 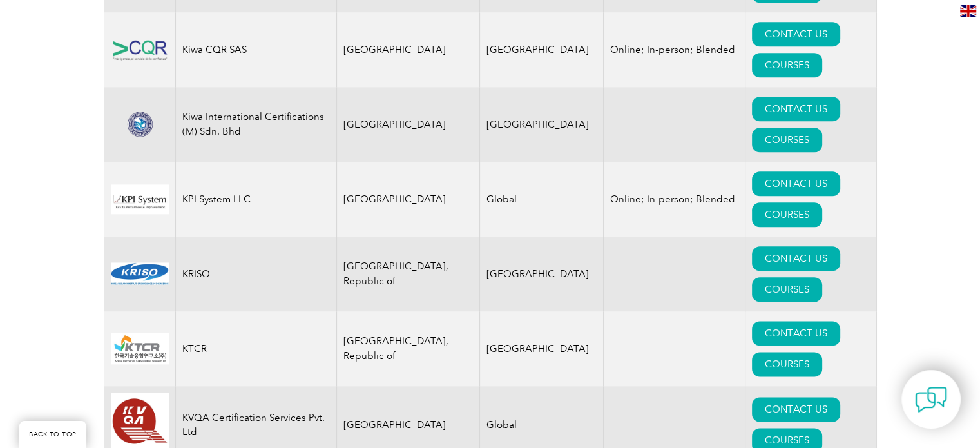 I want to click on td: Global, so click(x=542, y=199).